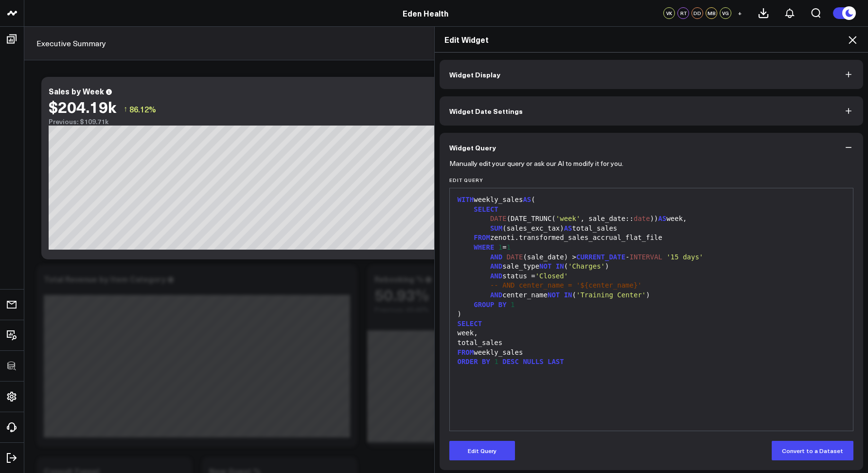 The width and height of the screenshot is (868, 473). I want to click on div: total_sales, so click(652, 343).